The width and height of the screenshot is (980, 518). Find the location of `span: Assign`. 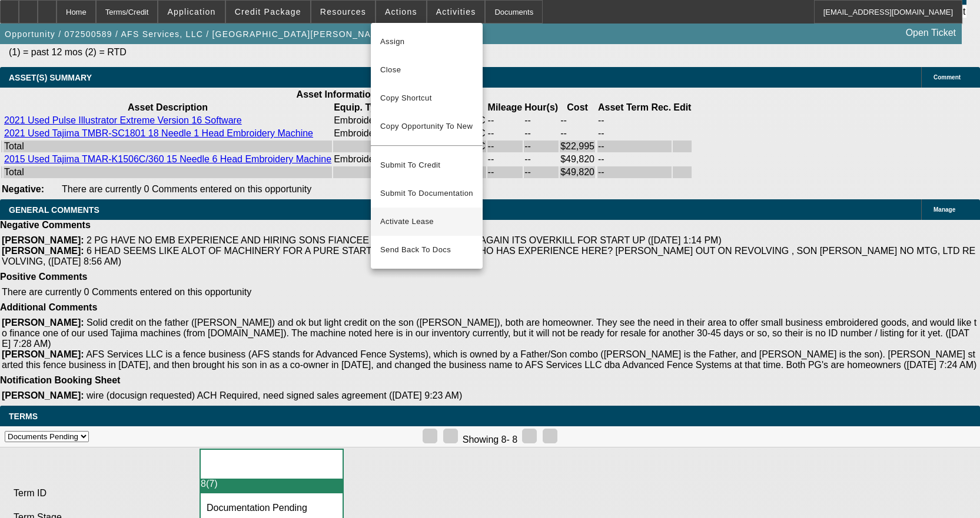

span: Assign is located at coordinates (426, 41).